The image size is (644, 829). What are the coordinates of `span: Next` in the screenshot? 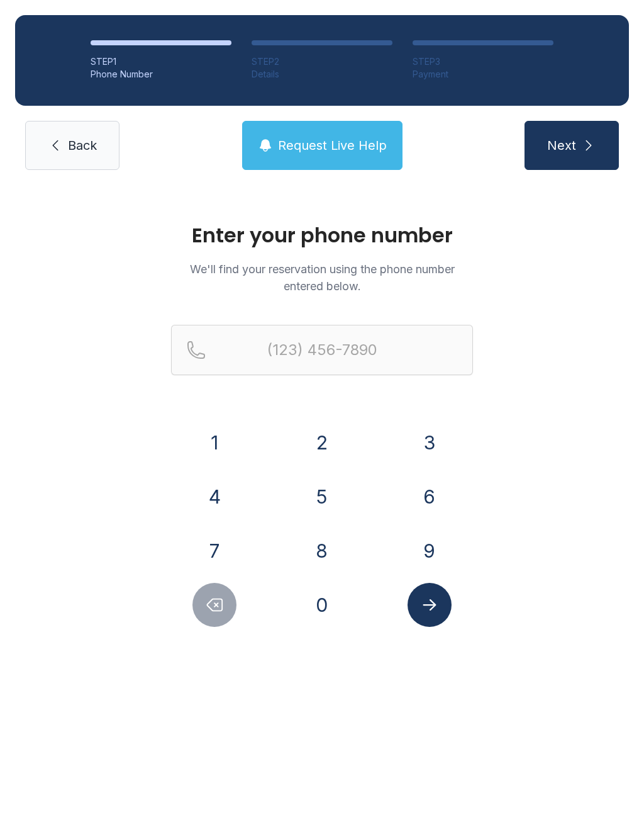 It's located at (562, 145).